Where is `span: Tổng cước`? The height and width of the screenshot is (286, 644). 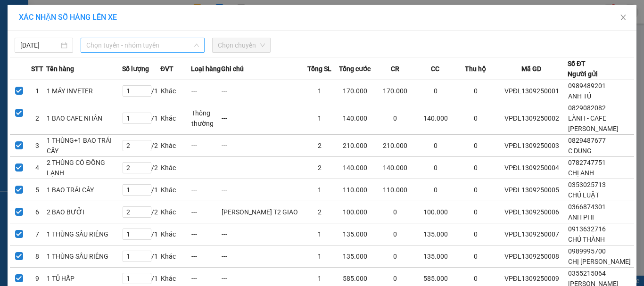 span: Tổng cước is located at coordinates (355, 69).